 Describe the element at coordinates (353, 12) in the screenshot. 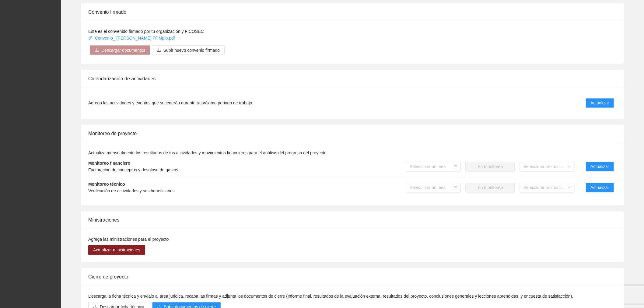

I see `div: Convenio firmado` at that location.